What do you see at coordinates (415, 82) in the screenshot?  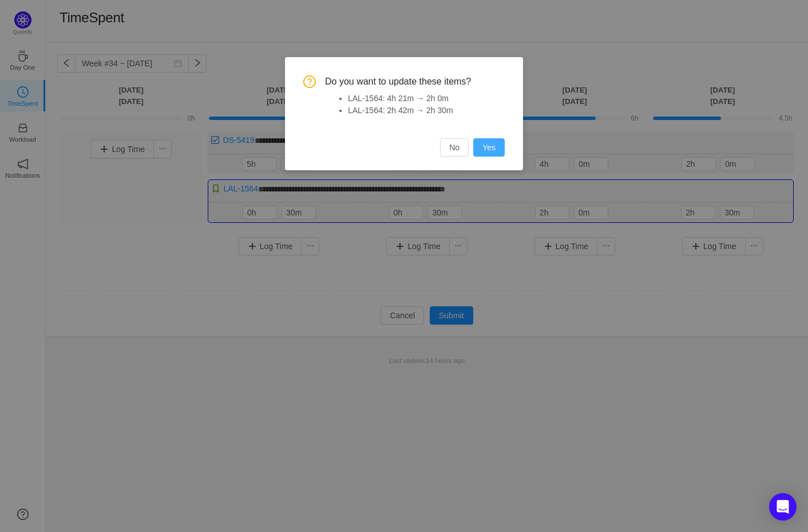 I see `span: Do you want to update these items?` at bounding box center [415, 82].